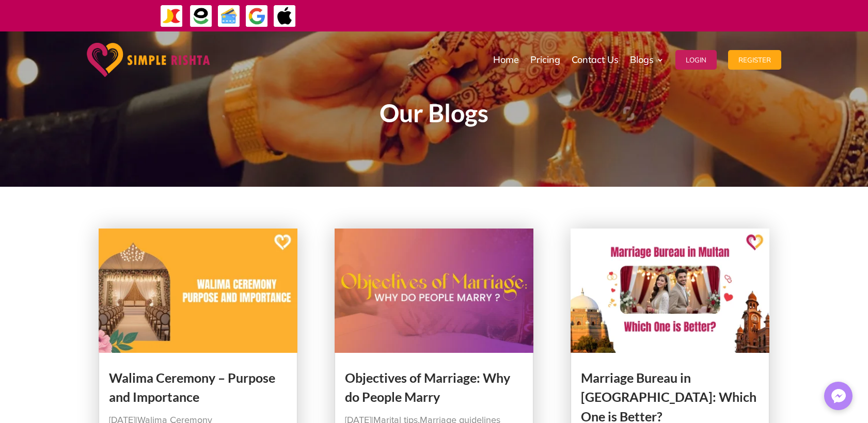  What do you see at coordinates (647, 60) in the screenshot?
I see `a: Blogs` at bounding box center [647, 60].